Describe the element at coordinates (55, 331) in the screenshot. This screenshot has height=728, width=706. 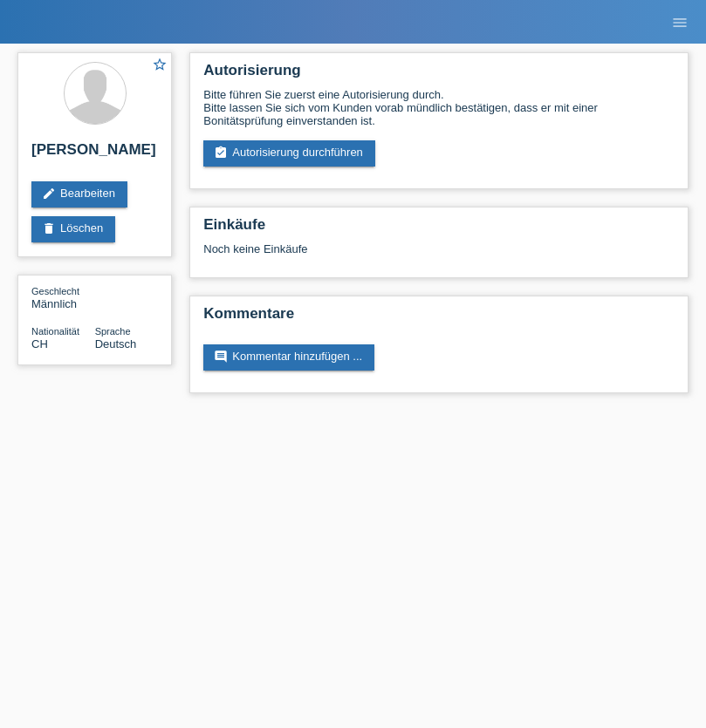
I see `span: Nationalität` at that location.